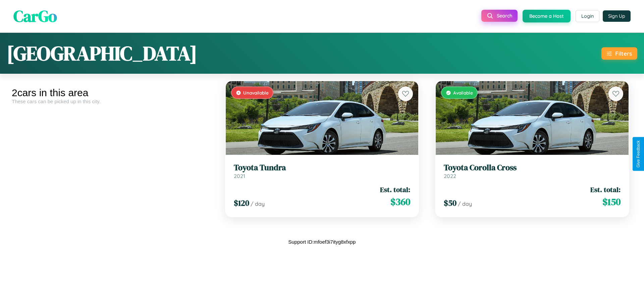 The image size is (644, 308). What do you see at coordinates (532, 167) in the screenshot?
I see `h3: Toyota Corolla Cross` at bounding box center [532, 167].